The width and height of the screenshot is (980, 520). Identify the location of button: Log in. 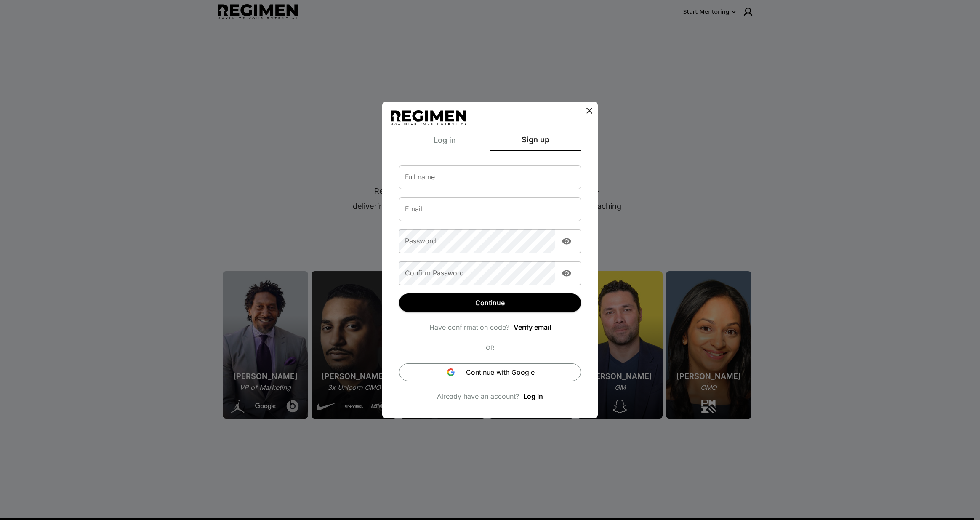
(533, 396).